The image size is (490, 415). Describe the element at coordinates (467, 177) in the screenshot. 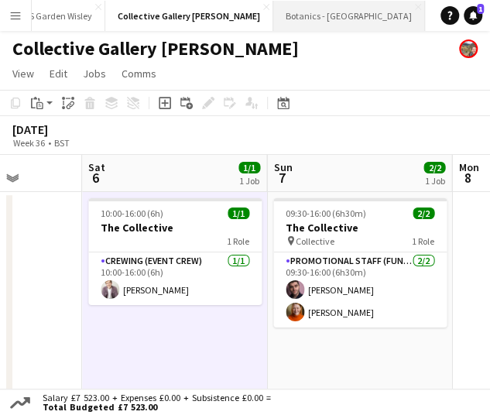

I see `span: 8` at that location.